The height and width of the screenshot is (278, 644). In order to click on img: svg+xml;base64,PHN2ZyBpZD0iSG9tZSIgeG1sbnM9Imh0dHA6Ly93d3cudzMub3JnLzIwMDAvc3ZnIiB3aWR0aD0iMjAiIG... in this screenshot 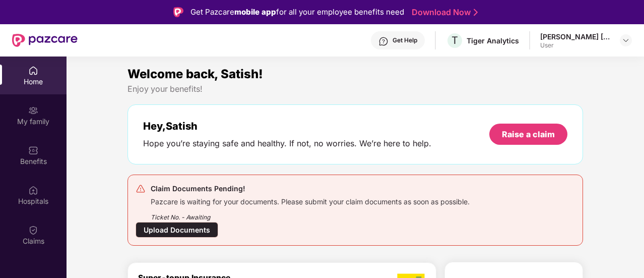, I will do `click(33, 70)`.